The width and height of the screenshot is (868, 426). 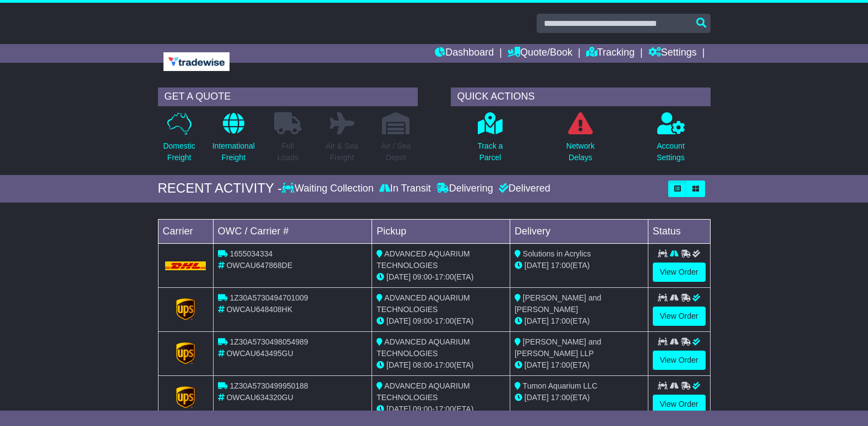 What do you see at coordinates (292, 231) in the screenshot?
I see `td: OWC / Carrier #` at bounding box center [292, 231].